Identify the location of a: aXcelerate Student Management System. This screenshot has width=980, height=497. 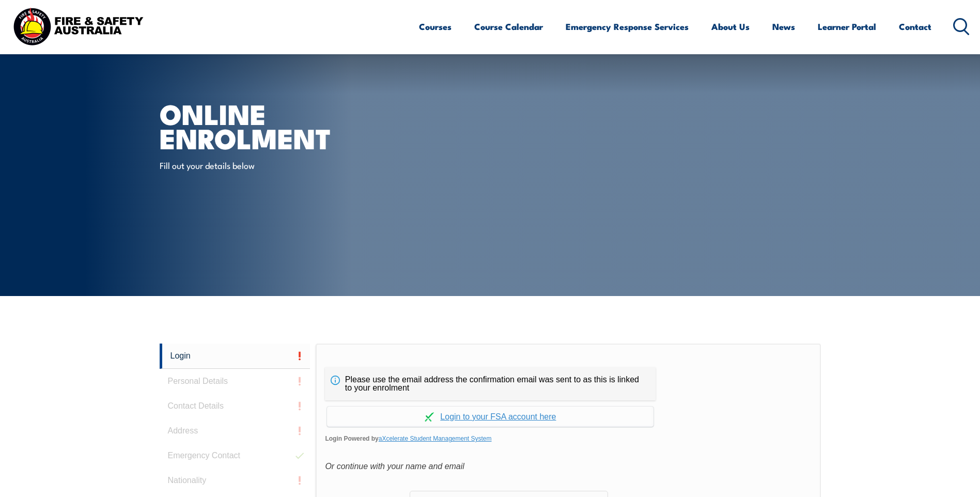
(435, 439).